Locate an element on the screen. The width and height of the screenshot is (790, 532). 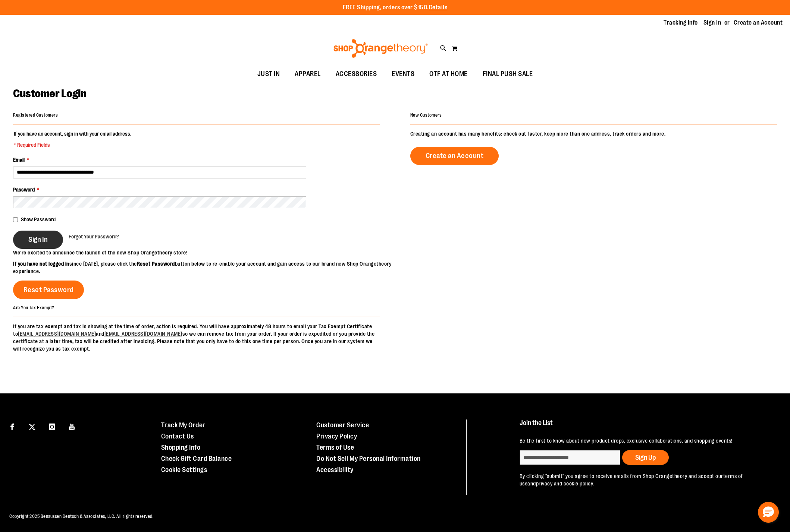
a: Cookie Settings is located at coordinates (184, 470).